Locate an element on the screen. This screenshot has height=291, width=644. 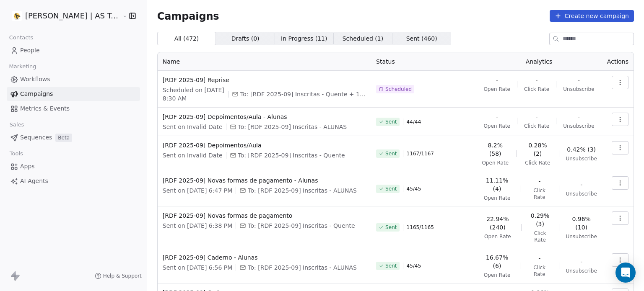
span: 1167 / 1167 is located at coordinates (420, 153).